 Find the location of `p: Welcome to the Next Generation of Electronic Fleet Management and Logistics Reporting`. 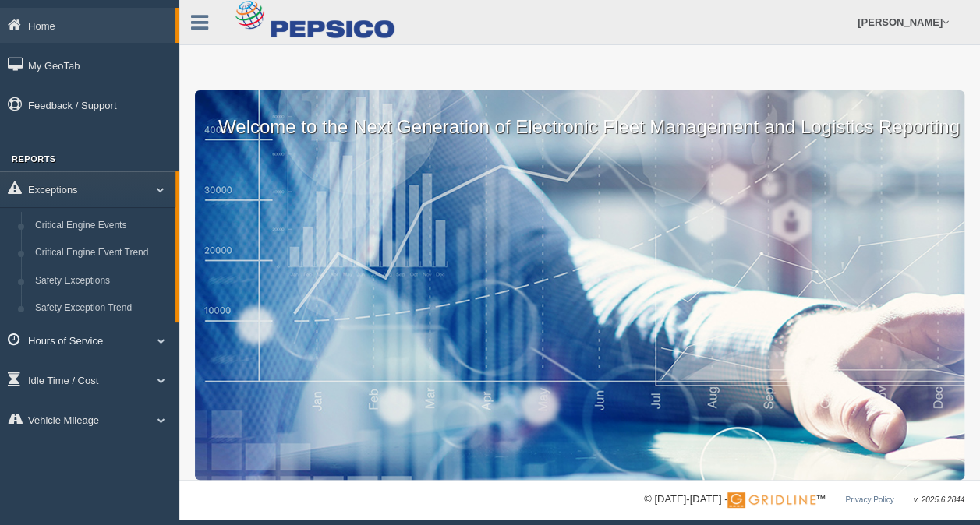

p: Welcome to the Next Generation of Electronic Fleet Management and Logistics Reporting is located at coordinates (579, 115).